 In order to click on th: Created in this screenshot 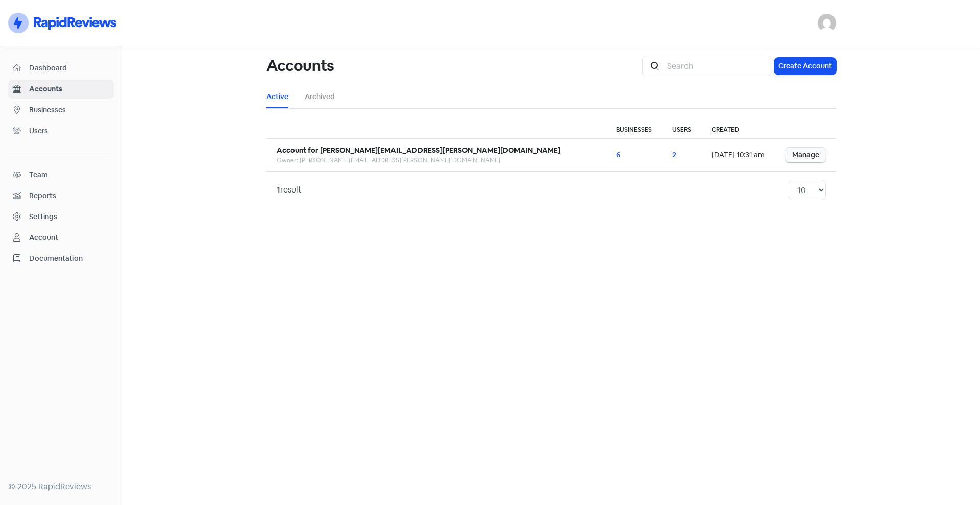, I will do `click(738, 130)`.